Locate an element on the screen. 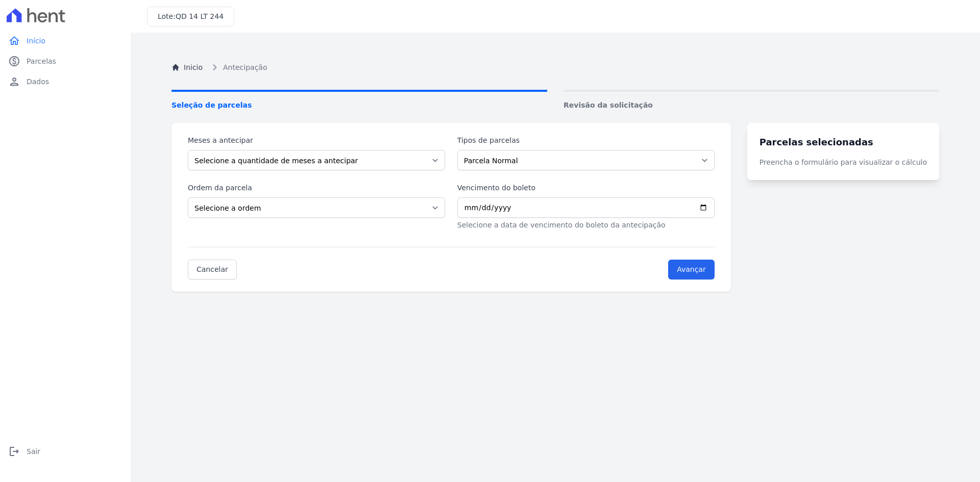  nav: Progress is located at coordinates (555, 100).